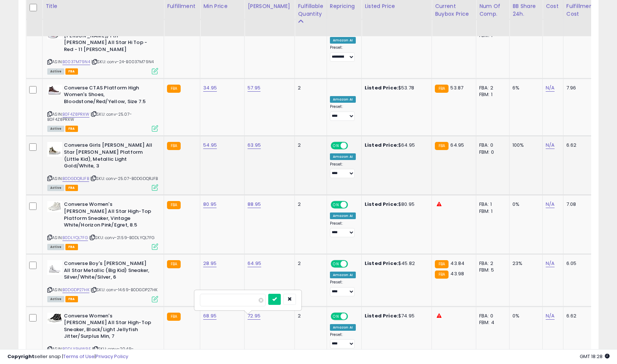  I want to click on a: 54.95, so click(210, 145).